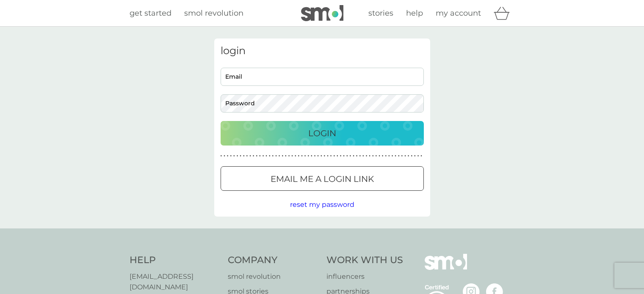 The height and width of the screenshot is (294, 644). Describe the element at coordinates (151, 13) in the screenshot. I see `span: get started` at that location.